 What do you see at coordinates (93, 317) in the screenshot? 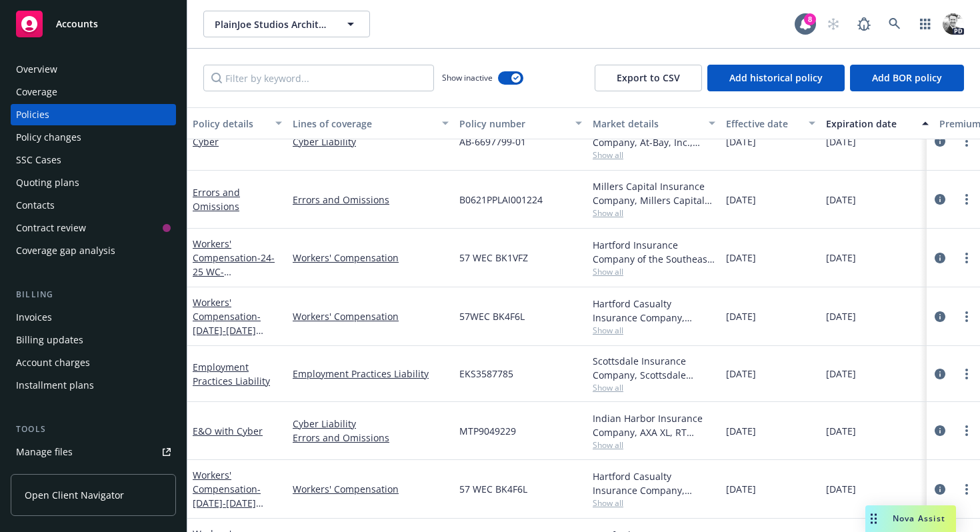
I see `a: Invoices` at bounding box center [93, 317].